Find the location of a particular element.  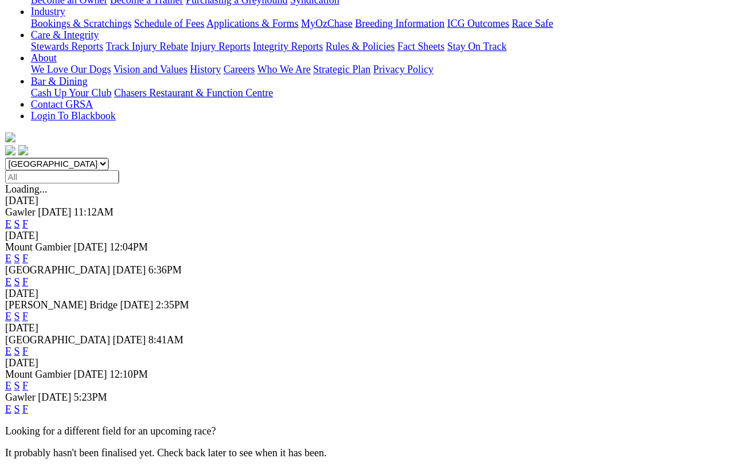

a: Become an Owner is located at coordinates (61, 6).